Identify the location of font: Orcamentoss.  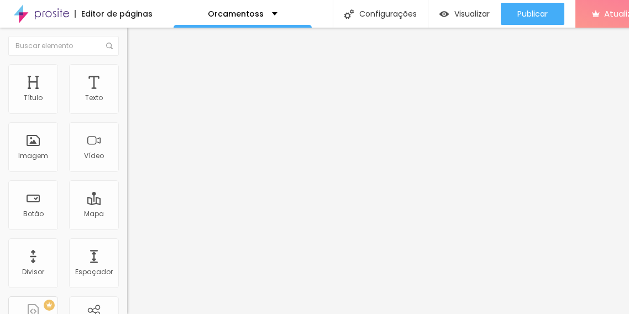
(236, 14).